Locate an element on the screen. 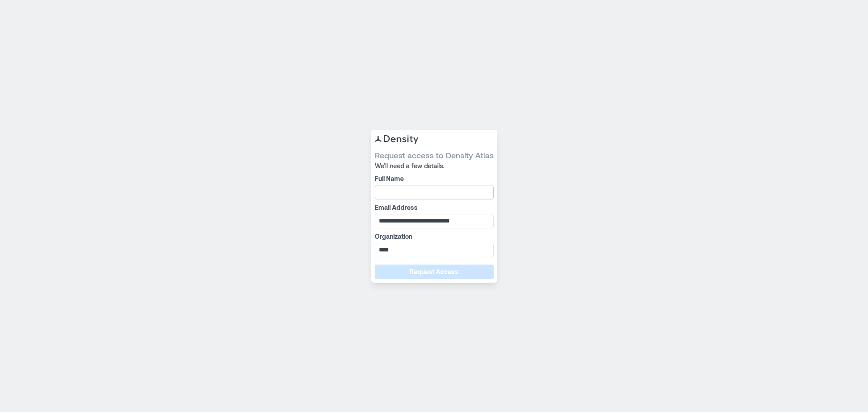  button: Request Access is located at coordinates (434, 272).